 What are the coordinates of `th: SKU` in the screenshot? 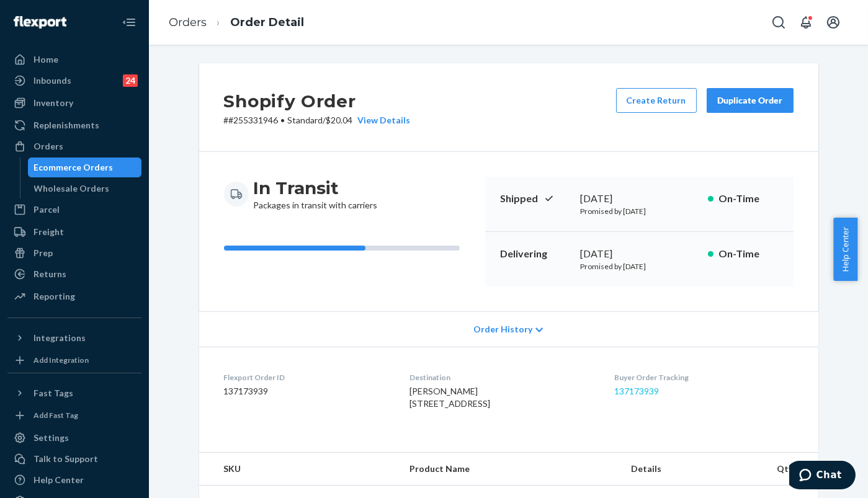 It's located at (299, 469).